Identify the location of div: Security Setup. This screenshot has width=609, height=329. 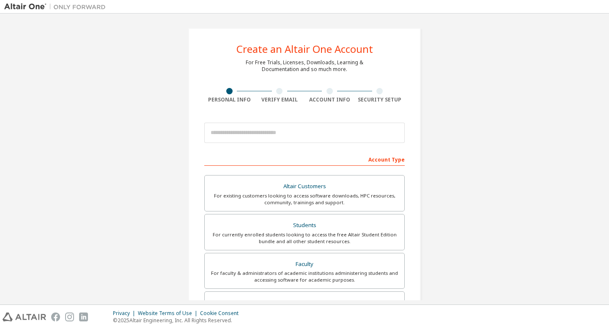
(380, 100).